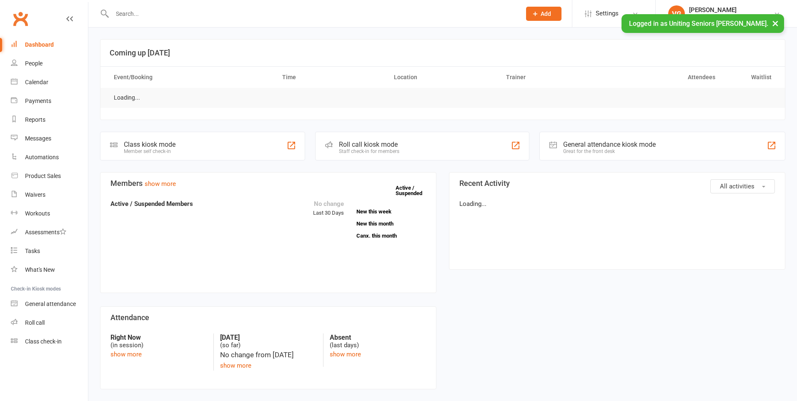 This screenshot has height=401, width=797. What do you see at coordinates (37, 82) in the screenshot?
I see `div: Calendar` at bounding box center [37, 82].